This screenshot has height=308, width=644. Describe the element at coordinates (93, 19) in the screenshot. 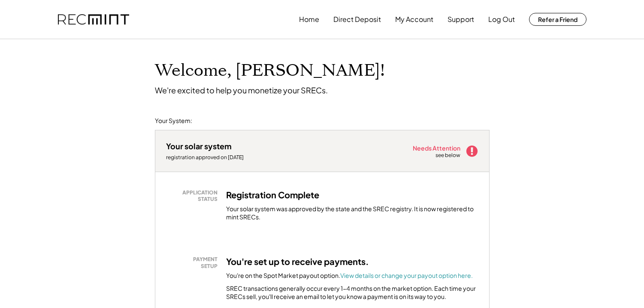

I see `img: recmint-logotype%403x.png` at that location.